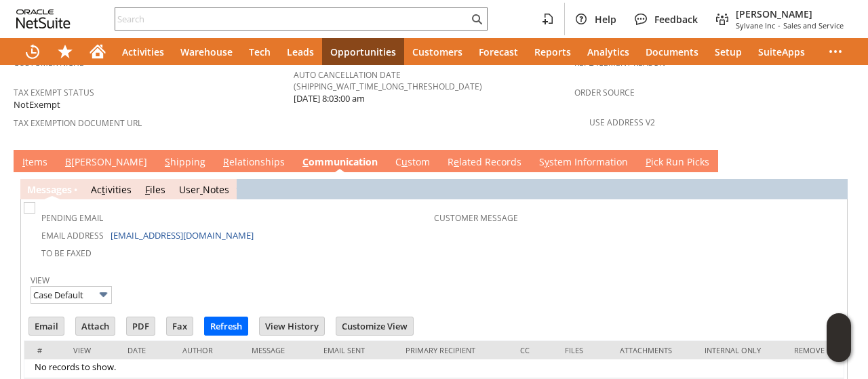 The height and width of the screenshot is (379, 868). I want to click on a: Related Records, so click(484, 162).